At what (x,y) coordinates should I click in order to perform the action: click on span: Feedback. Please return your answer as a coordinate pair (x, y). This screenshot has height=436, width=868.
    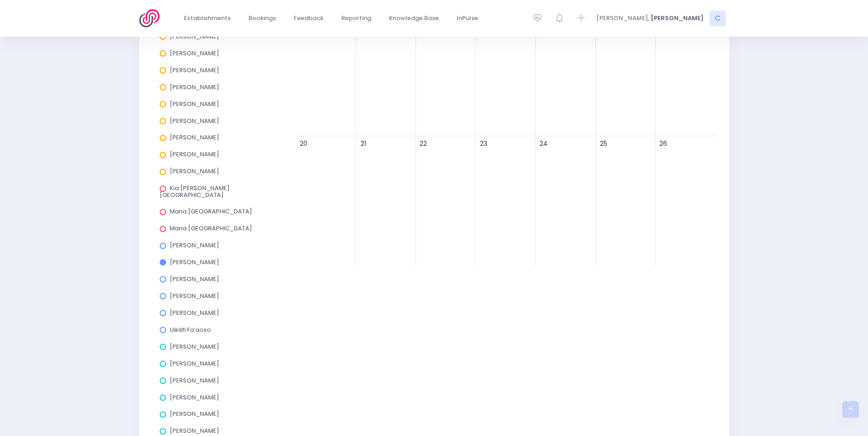
    Looking at the image, I should click on (308, 18).